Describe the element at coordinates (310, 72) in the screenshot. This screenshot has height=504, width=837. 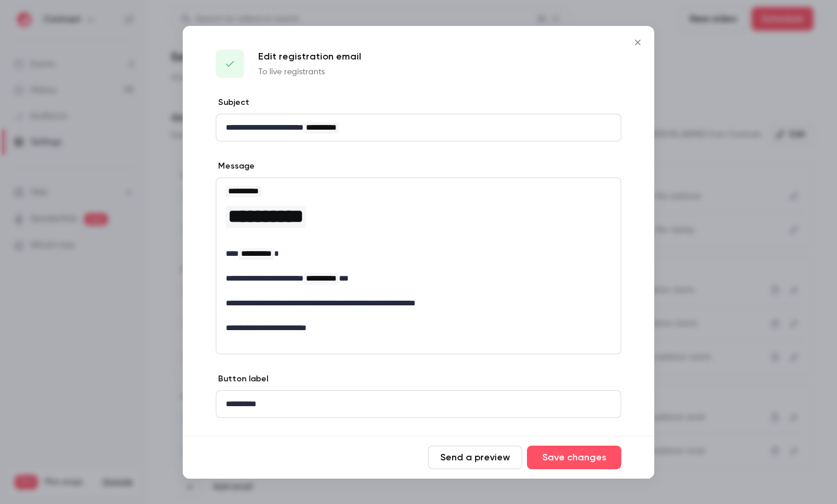
I see `p: To live registrants` at that location.